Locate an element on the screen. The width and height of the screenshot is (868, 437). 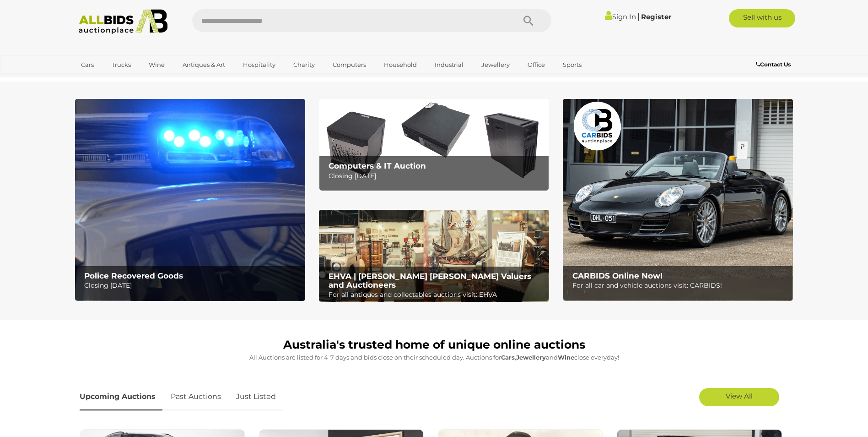
b: CARBIDS Online Now! is located at coordinates (617, 275).